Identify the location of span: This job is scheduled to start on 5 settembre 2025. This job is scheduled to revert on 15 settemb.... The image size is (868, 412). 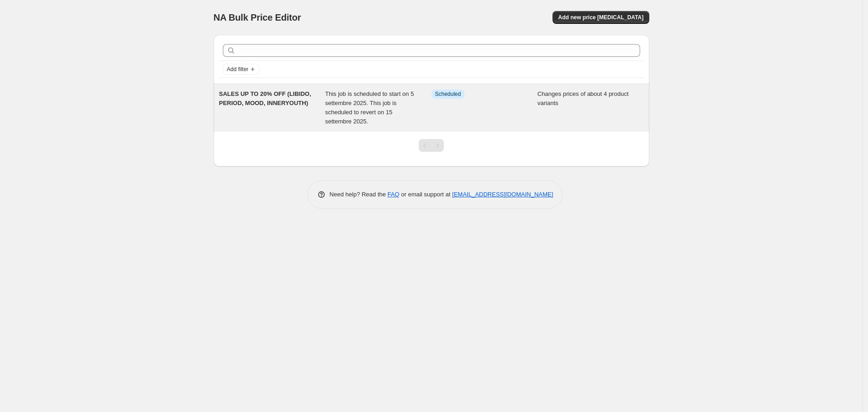
(369, 107).